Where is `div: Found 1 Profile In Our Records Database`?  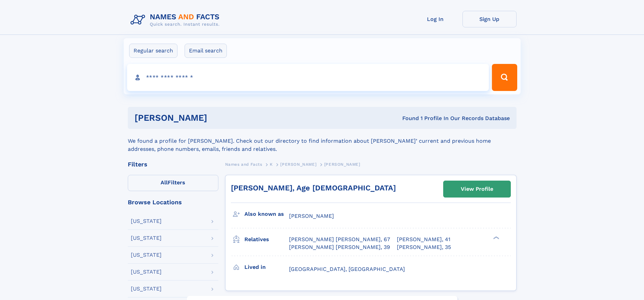
div: Found 1 Profile In Our Records Database is located at coordinates (407, 118).